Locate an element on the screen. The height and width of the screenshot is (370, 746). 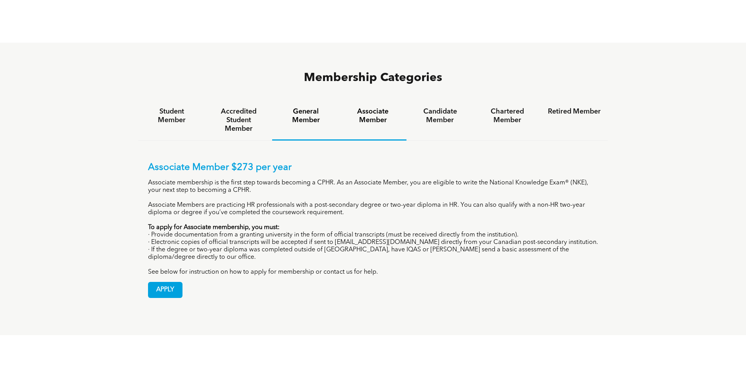
h4: Accredited Student Member is located at coordinates (239, 120).